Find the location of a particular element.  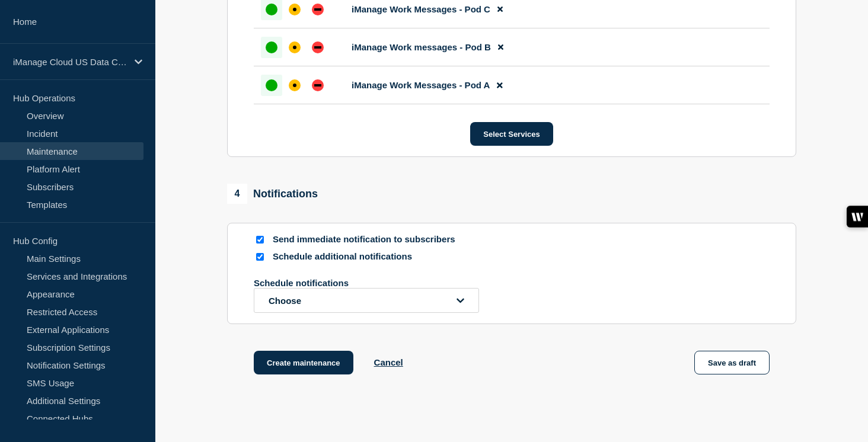

button: Select Services is located at coordinates (511, 134).